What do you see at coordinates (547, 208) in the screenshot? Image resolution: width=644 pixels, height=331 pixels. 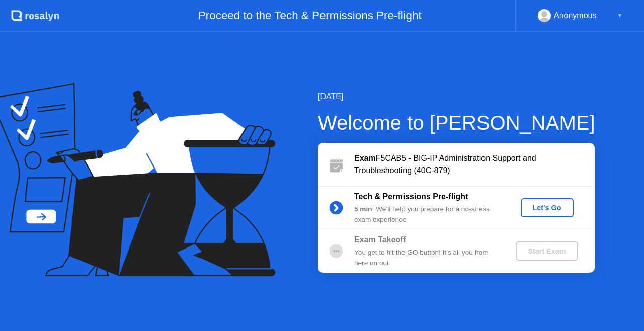 I see `div: Let's Go` at bounding box center [547, 208].